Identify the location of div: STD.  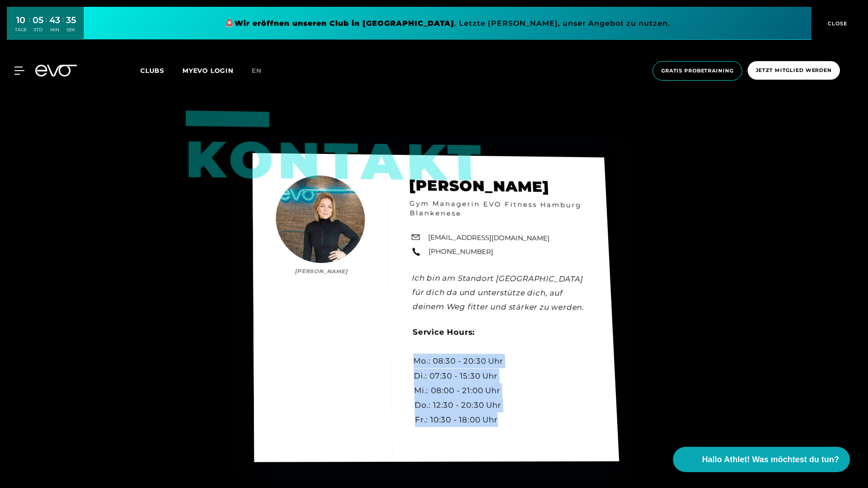
(38, 30).